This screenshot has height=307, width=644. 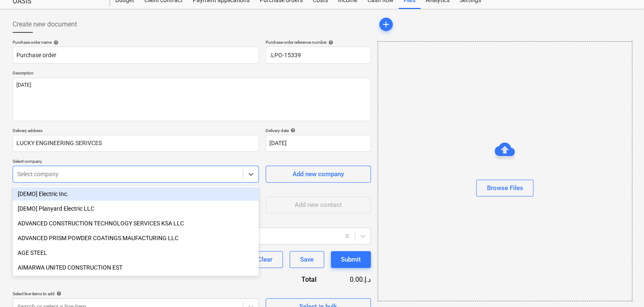 What do you see at coordinates (296, 279) in the screenshot?
I see `div: Total` at bounding box center [296, 279].